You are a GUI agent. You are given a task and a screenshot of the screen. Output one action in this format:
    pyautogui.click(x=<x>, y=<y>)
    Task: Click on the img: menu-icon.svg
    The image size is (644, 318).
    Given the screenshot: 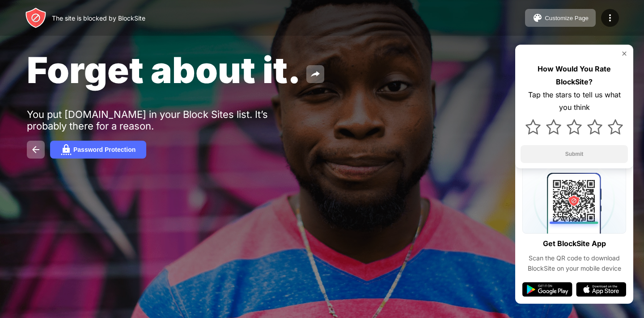 What is the action you would take?
    pyautogui.click(x=610, y=18)
    